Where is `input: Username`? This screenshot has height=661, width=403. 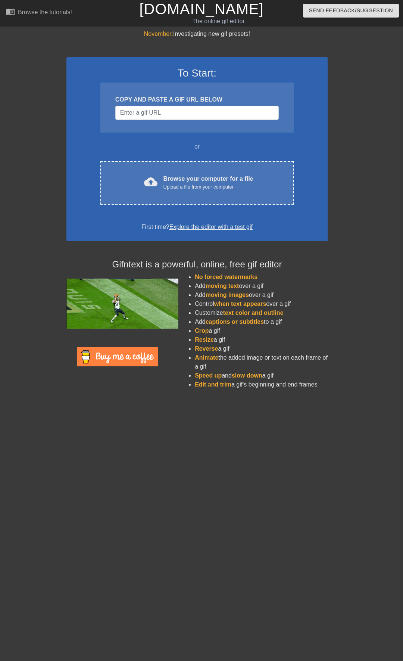
input: Username is located at coordinates (197, 113).